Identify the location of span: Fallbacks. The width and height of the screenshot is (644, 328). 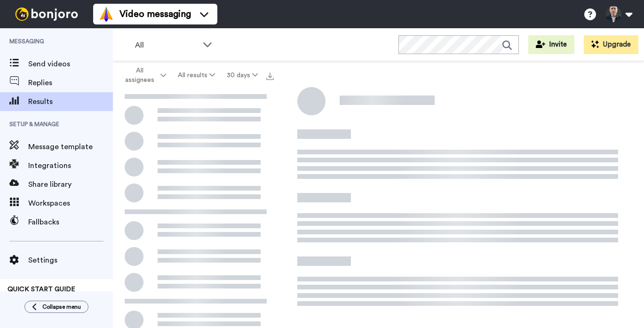
(71, 222).